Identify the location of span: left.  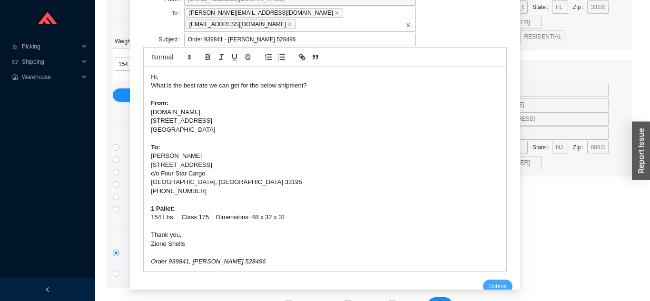
(48, 290).